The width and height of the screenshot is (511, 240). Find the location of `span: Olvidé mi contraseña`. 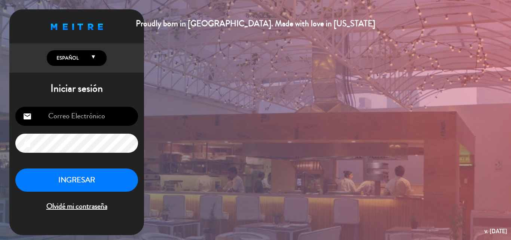

span: Olvidé mi contraseña is located at coordinates (77, 206).